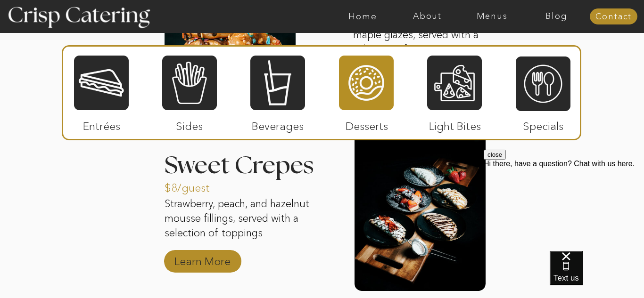 The width and height of the screenshot is (644, 298). What do you see at coordinates (242, 219) in the screenshot?
I see `p: Strawberry, peach, and hazelnut mousse fillings, served with a selection of toppings` at bounding box center [242, 219].